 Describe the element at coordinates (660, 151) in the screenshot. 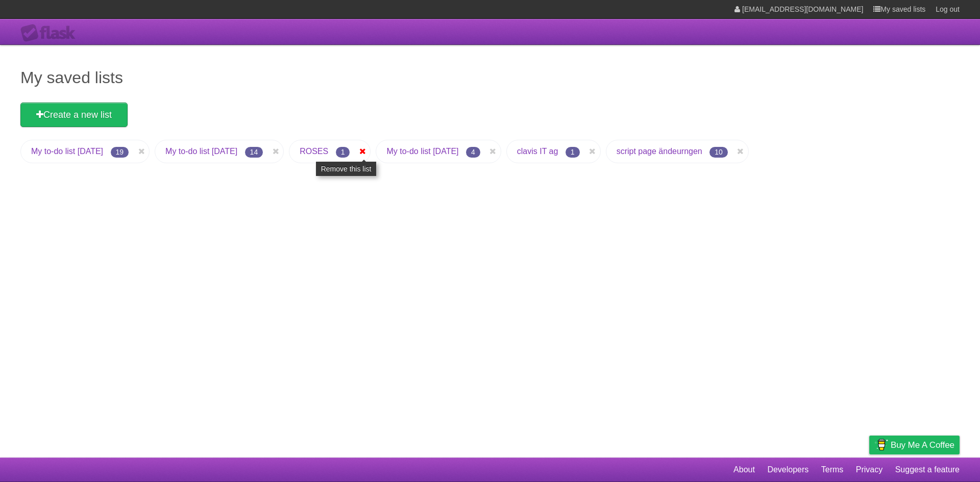

I see `a: script page ändeurngen` at that location.